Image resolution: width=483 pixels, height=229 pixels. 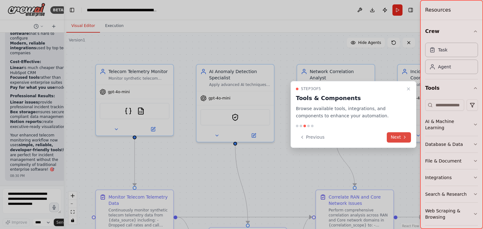 I want to click on button: Close walkthrough, so click(x=408, y=89).